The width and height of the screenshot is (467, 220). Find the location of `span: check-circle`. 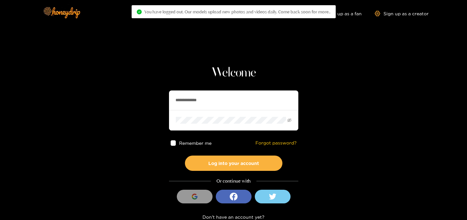

span: check-circle is located at coordinates (139, 12).